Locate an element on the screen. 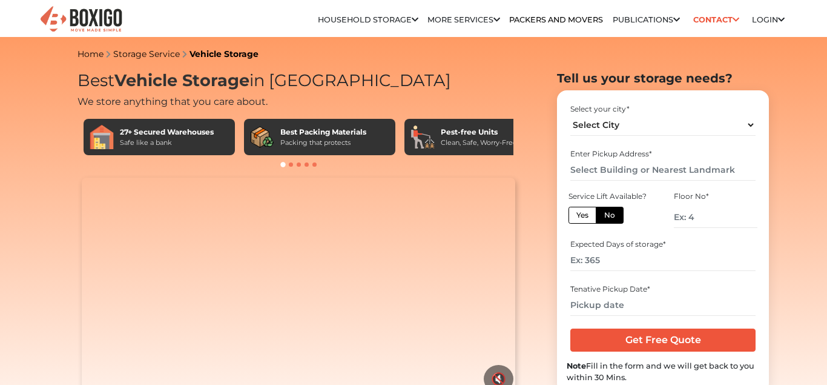 Image resolution: width=827 pixels, height=385 pixels. h2: Tell us your storage needs? is located at coordinates (663, 78).